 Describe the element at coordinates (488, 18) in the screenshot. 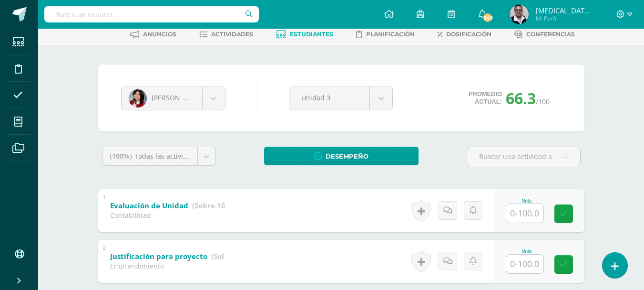

I see `span: 640` at that location.